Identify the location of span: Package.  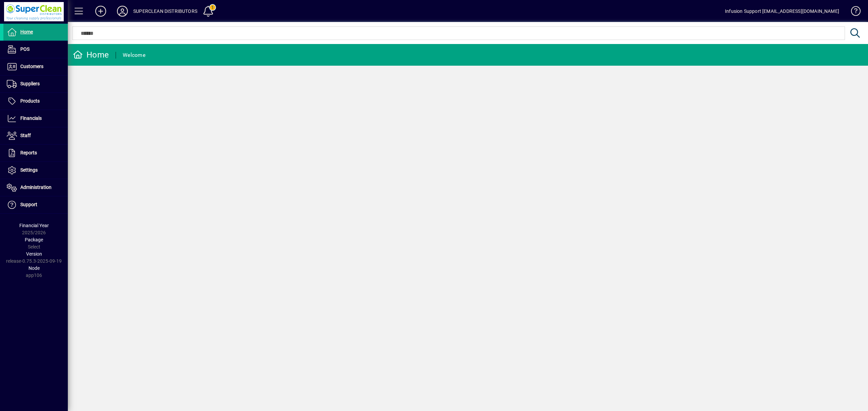
(34, 240).